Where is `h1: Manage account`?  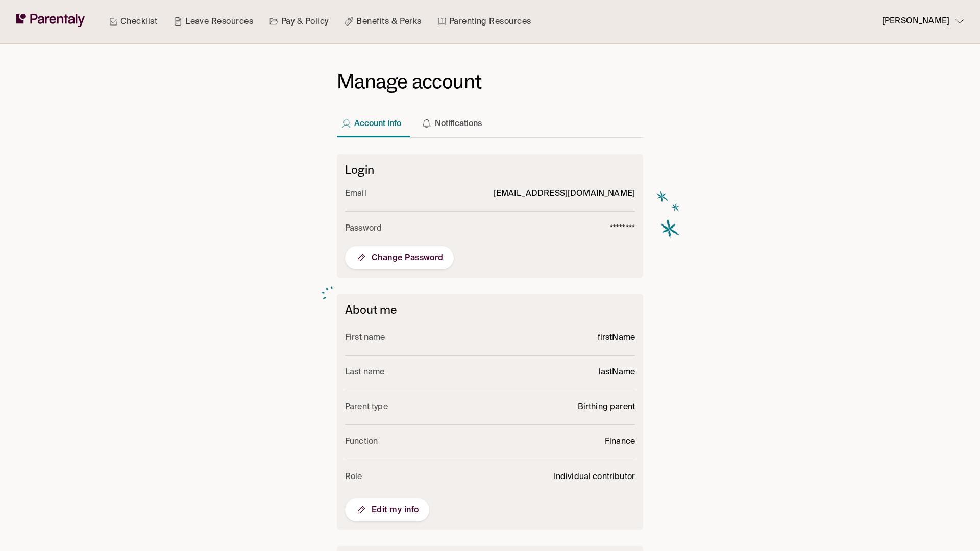 h1: Manage account is located at coordinates (490, 81).